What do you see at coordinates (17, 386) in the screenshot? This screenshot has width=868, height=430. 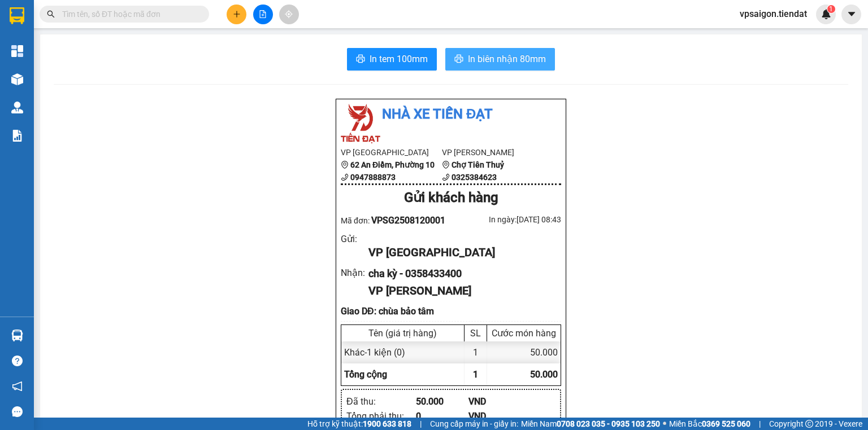 I see `span: notification` at bounding box center [17, 386].